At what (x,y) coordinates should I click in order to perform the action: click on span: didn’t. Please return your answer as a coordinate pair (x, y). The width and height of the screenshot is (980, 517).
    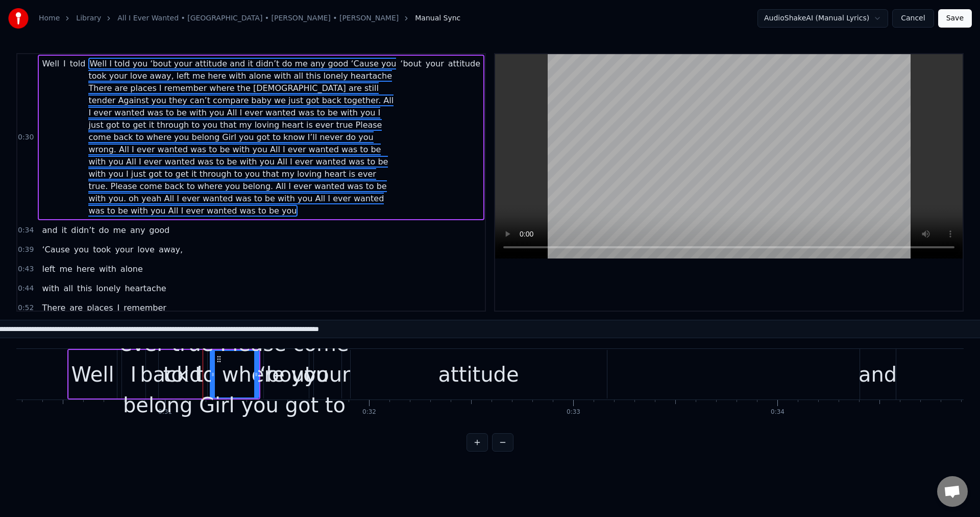
    Looking at the image, I should click on (83, 230).